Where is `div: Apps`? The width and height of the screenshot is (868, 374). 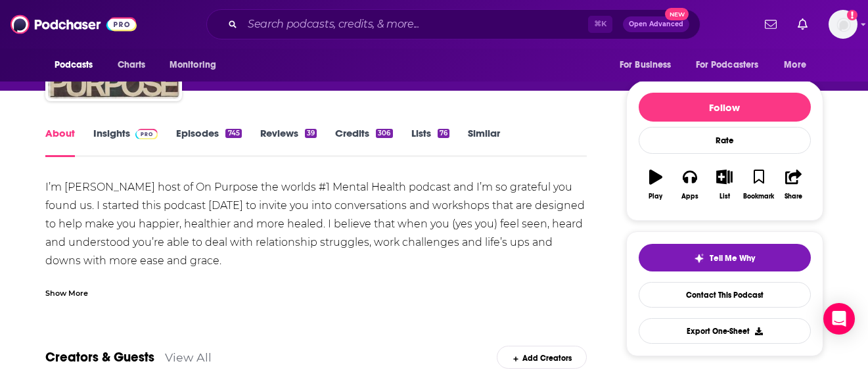
div: Apps is located at coordinates (690, 196).